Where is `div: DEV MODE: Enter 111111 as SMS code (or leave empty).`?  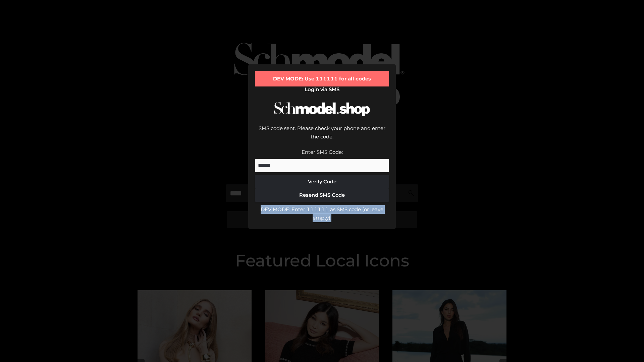 div: DEV MODE: Enter 111111 as SMS code (or leave empty). is located at coordinates (322, 213).